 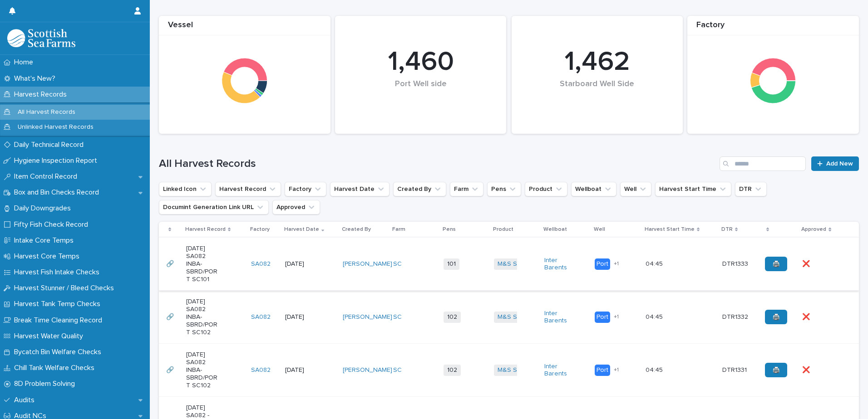 I want to click on p: Wellboat, so click(x=556, y=230).